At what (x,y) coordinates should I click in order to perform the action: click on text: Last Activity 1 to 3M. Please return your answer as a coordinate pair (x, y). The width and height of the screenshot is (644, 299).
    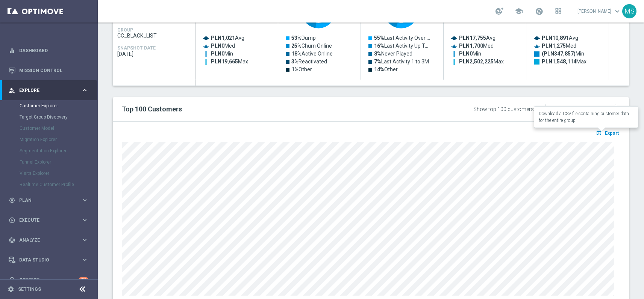
    Looking at the image, I should click on (401, 62).